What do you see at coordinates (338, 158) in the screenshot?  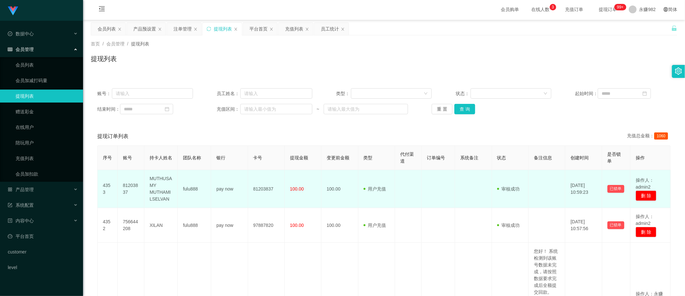 I see `span: 变更前金额` at bounding box center [338, 158].